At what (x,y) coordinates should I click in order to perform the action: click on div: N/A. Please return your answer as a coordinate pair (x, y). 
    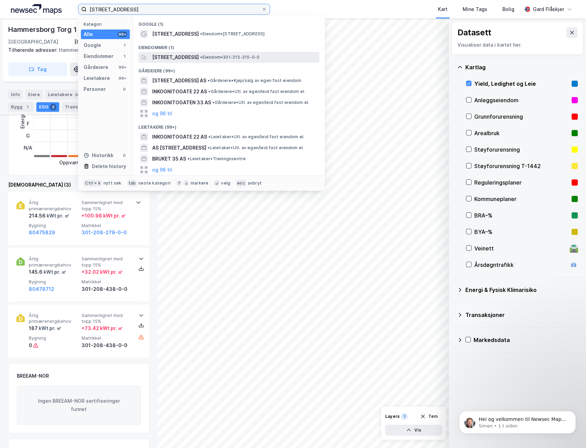
    Looking at the image, I should click on (28, 147).